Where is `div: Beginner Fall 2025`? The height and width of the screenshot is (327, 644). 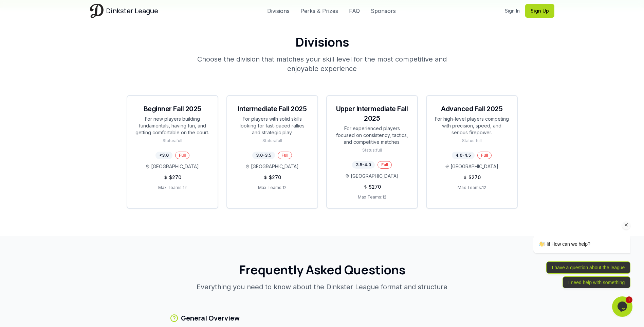
div: Beginner Fall 2025 is located at coordinates (172, 109).